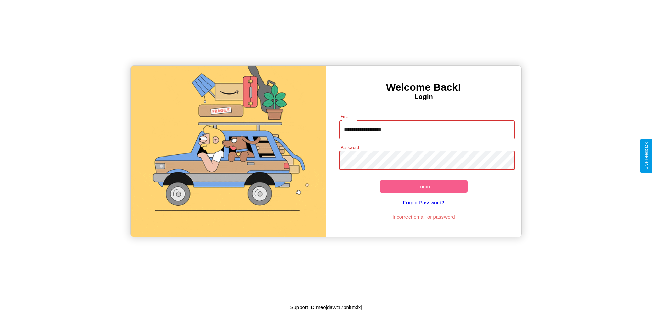  What do you see at coordinates (349, 147) in the screenshot?
I see `label: Password` at bounding box center [349, 147].